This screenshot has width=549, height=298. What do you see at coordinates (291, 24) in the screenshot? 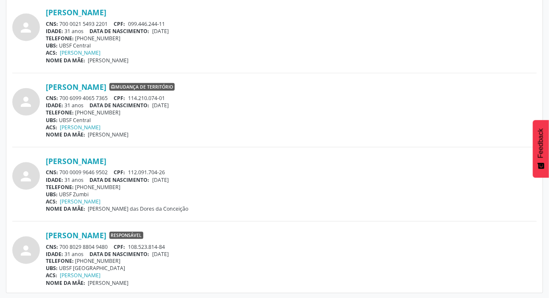
I see `div: 700 0021 5493 2201` at bounding box center [291, 24].